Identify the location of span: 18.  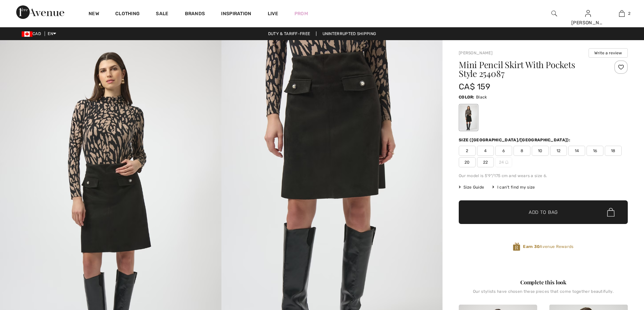
(613, 151).